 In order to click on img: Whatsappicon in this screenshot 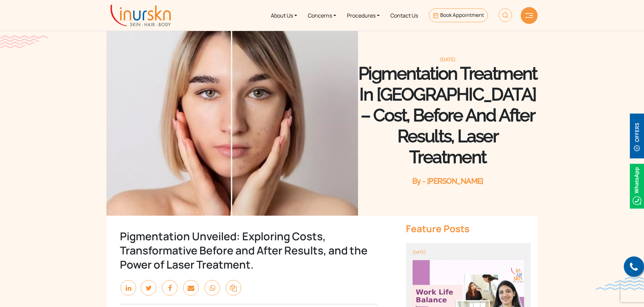, I will do `click(637, 186)`.